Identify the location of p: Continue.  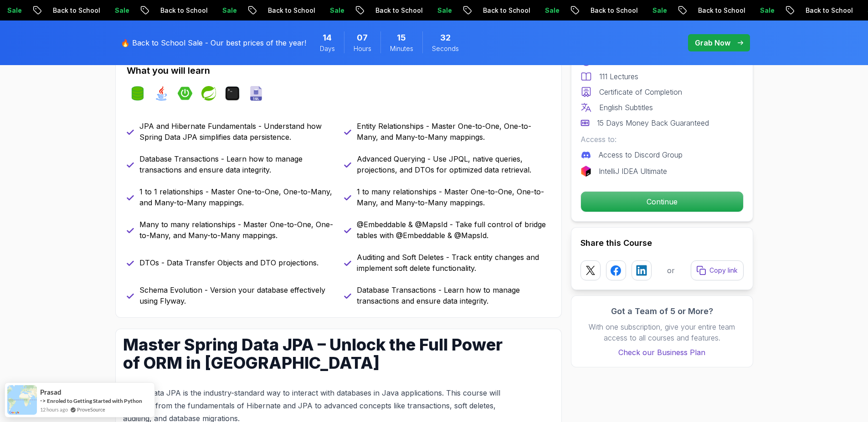
(662, 202).